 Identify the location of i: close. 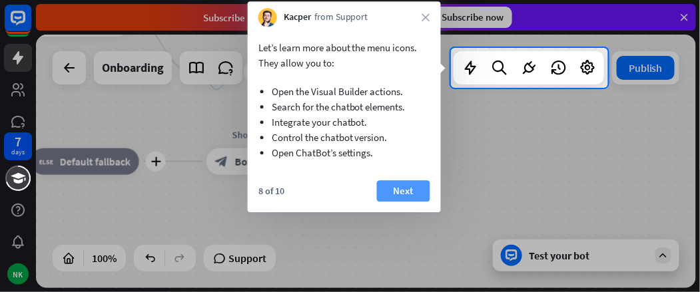
(426, 17).